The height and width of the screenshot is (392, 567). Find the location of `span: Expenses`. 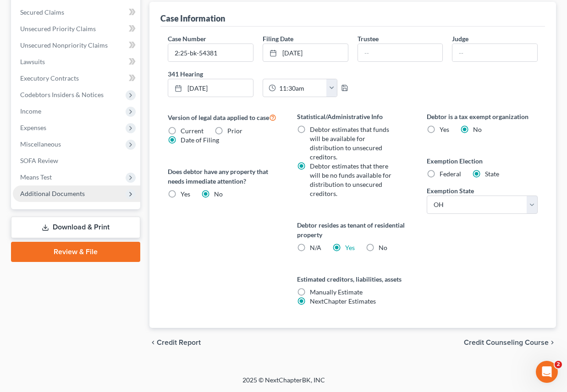

span: Expenses is located at coordinates (33, 127).